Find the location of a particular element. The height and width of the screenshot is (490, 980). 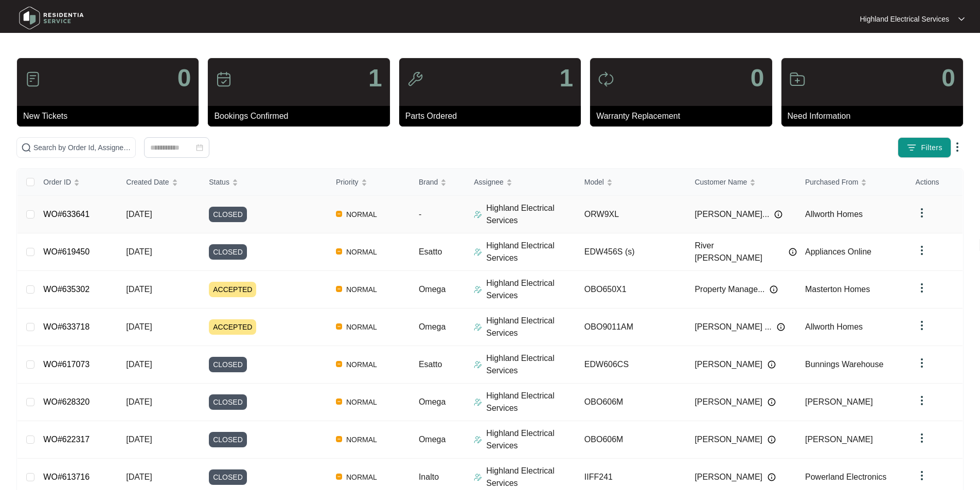

span: ACCEPTED is located at coordinates (232, 327).